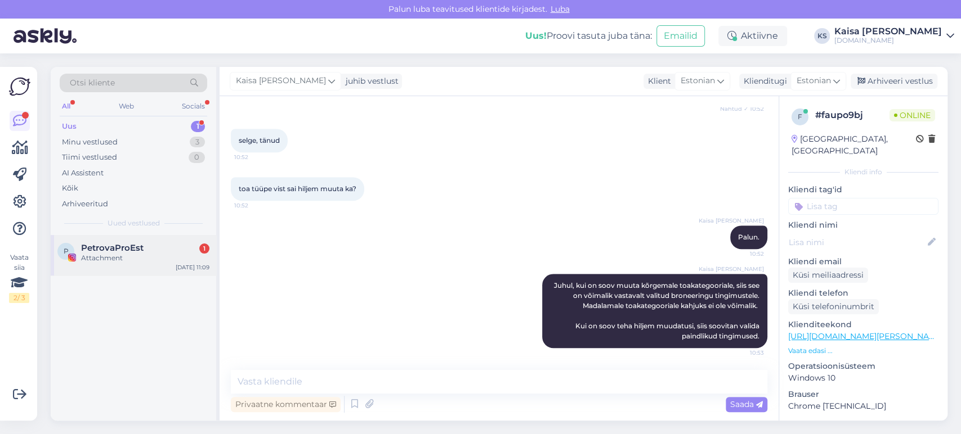 The width and height of the screenshot is (961, 434). What do you see at coordinates (863, 225) in the screenshot?
I see `p: Kliendi nimi` at bounding box center [863, 225].